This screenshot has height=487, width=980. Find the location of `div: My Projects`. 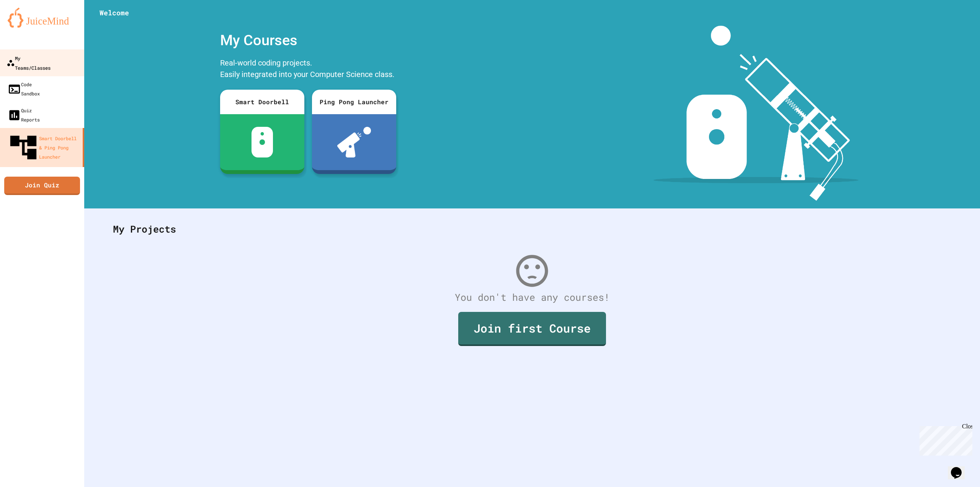

div: My Projects is located at coordinates (533, 229).